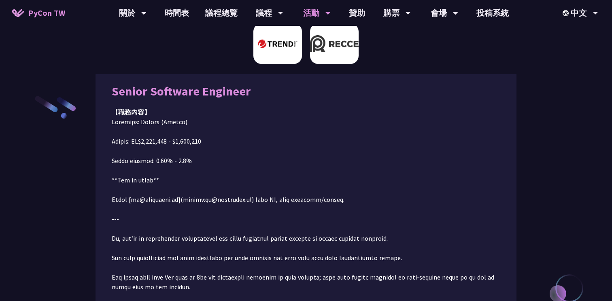 The height and width of the screenshot is (301, 612). Describe the element at coordinates (566, 13) in the screenshot. I see `img: Locale Icon` at that location.